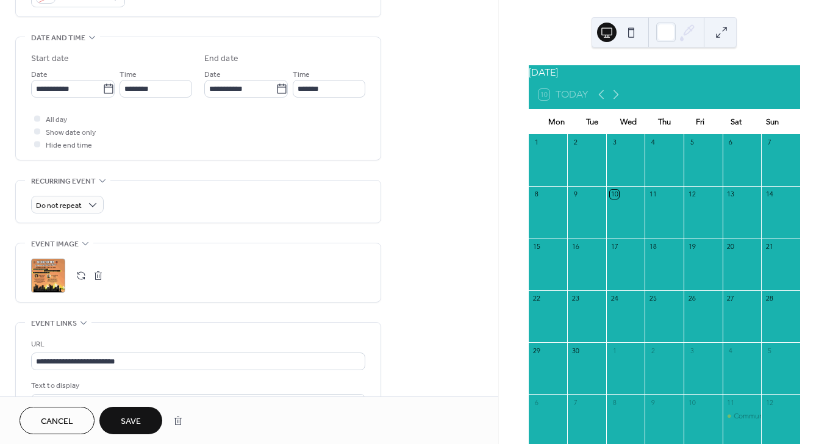  I want to click on div: Thu, so click(664, 122).